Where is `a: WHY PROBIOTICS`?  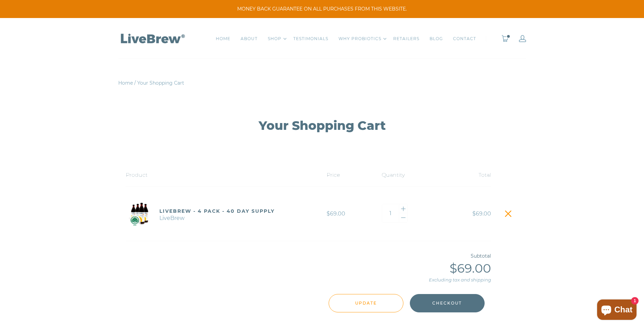
a: WHY PROBIOTICS is located at coordinates (360, 39).